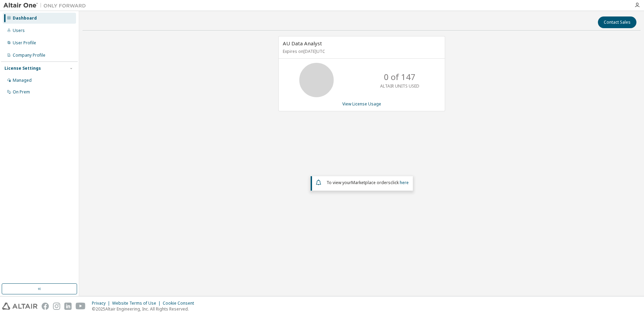 The height and width of the screenshot is (316, 644). What do you see at coordinates (81, 306) in the screenshot?
I see `img: youtube.svg` at bounding box center [81, 306].